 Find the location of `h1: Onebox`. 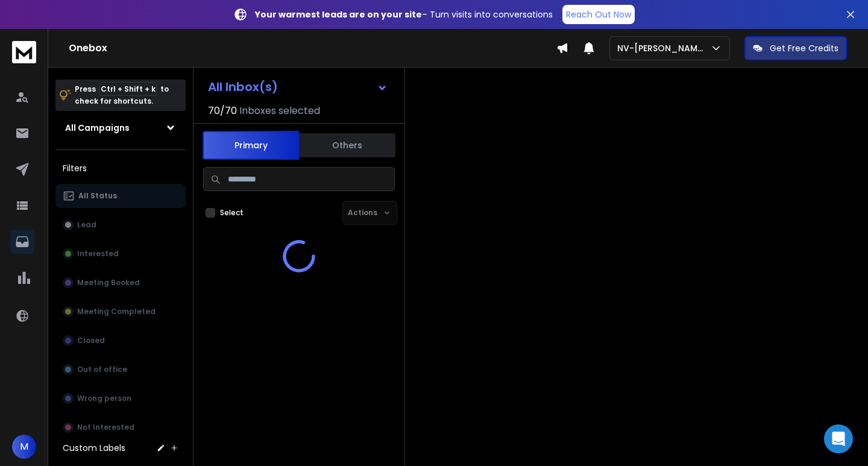

h1: Onebox is located at coordinates (312, 48).